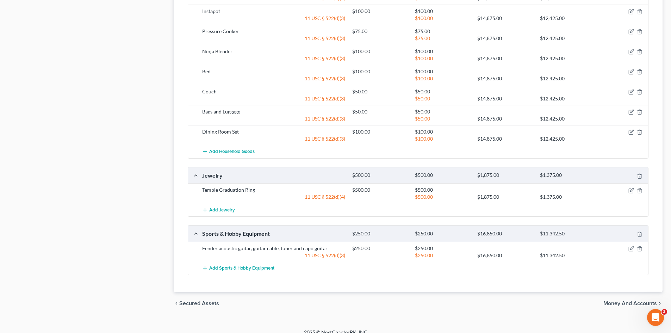 The width and height of the screenshot is (671, 333). I want to click on span: Secured Assets, so click(199, 303).